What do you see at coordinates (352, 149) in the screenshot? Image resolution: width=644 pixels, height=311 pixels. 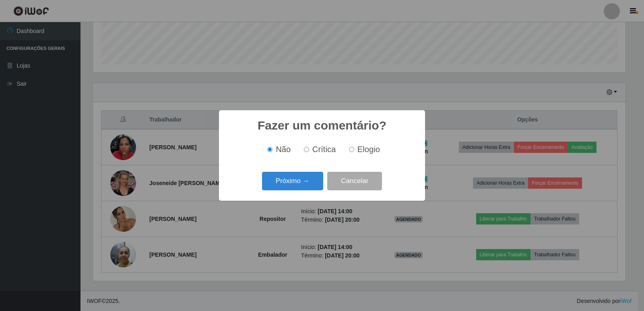 I see `input: Elogio` at bounding box center [352, 149].